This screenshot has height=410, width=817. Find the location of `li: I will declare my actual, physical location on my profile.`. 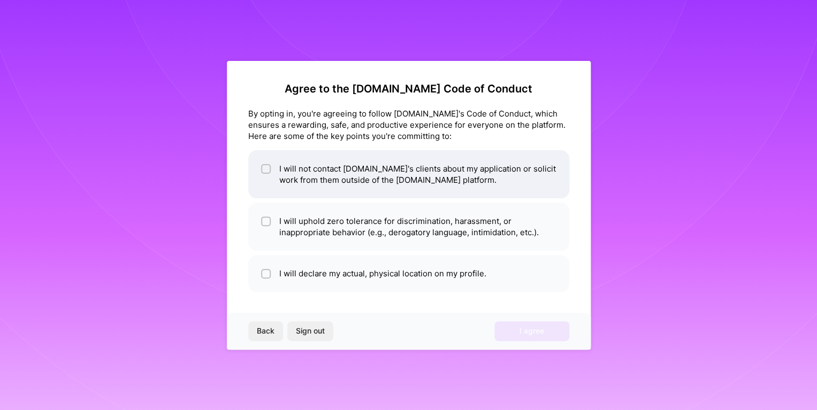

li: I will declare my actual, physical location on my profile. is located at coordinates (409, 273).